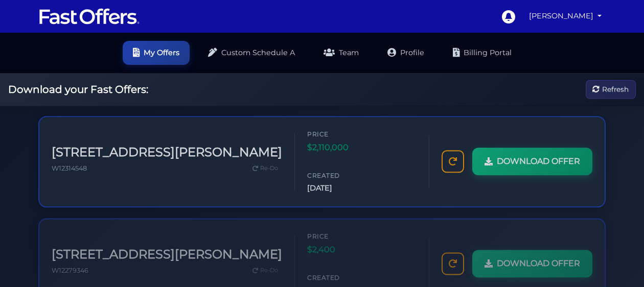 The image size is (644, 287). Describe the element at coordinates (611, 89) in the screenshot. I see `button: Refresh` at that location.